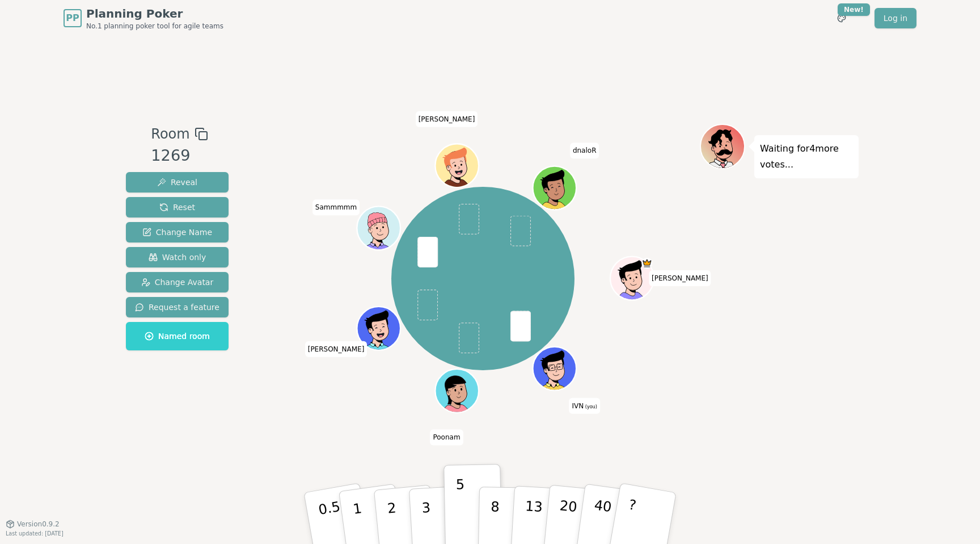 The width and height of the screenshot is (980, 544). Describe the element at coordinates (177, 307) in the screenshot. I see `span: Request a feature` at that location.